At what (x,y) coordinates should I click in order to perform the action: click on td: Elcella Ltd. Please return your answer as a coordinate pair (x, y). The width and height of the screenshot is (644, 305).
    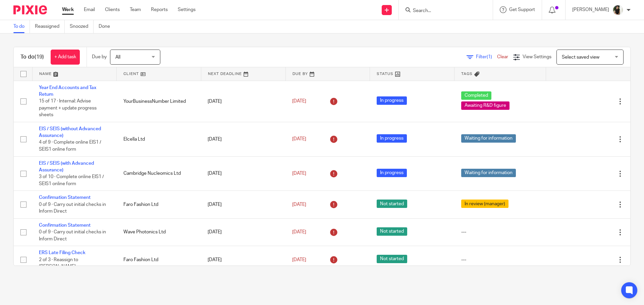
    Looking at the image, I should click on (159, 139).